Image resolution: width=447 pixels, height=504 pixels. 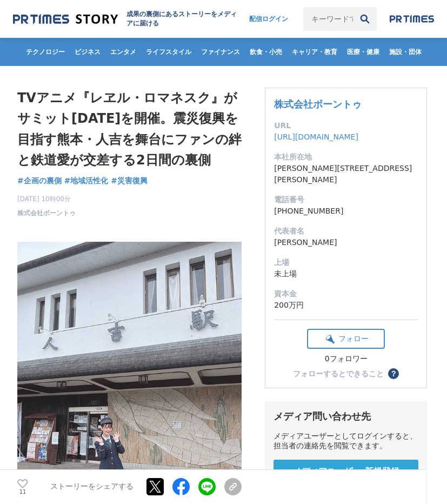 What do you see at coordinates (339, 374) in the screenshot?
I see `div: フォローするとできること` at bounding box center [339, 374].